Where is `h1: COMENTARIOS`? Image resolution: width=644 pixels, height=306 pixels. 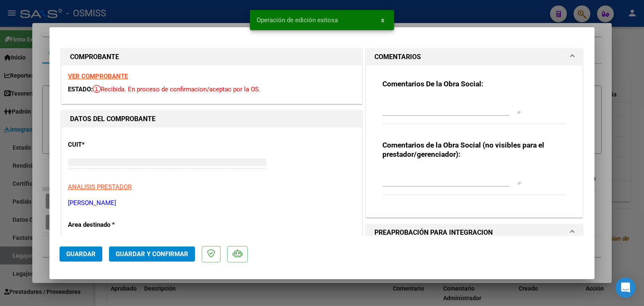 h1: COMENTARIOS is located at coordinates (397, 57).